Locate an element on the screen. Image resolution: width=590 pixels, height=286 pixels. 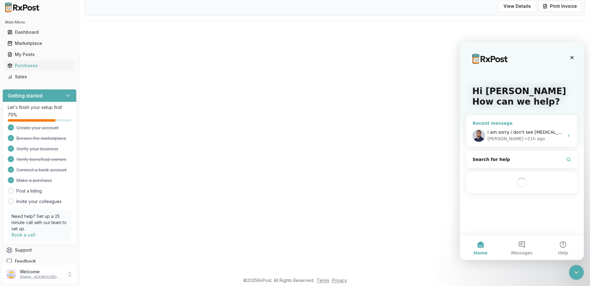
button: Print Invoice is located at coordinates (560, 6).